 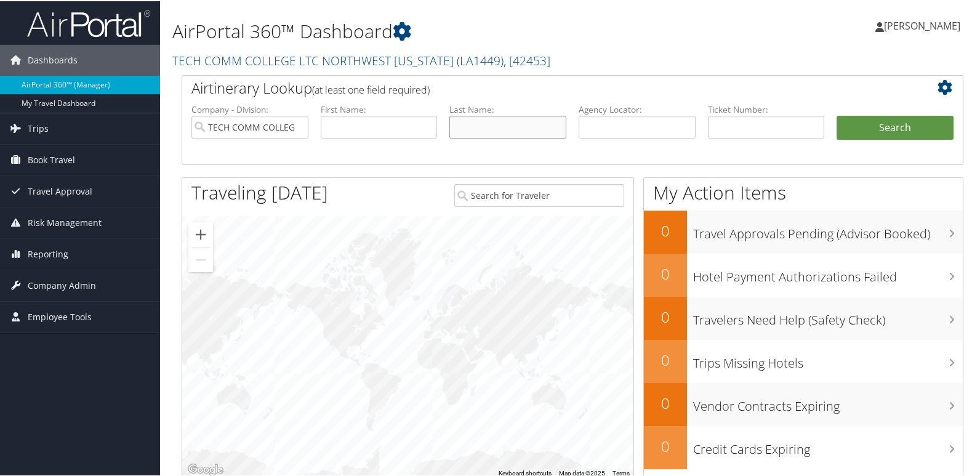 What do you see at coordinates (803, 447) in the screenshot?
I see `a: 0Credit Cards Expiring` at bounding box center [803, 447].